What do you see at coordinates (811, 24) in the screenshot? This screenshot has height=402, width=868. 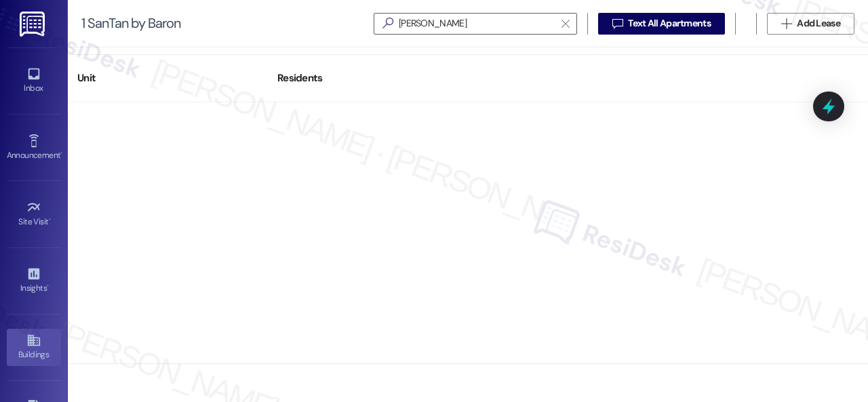 I see `button: Add Lease` at bounding box center [811, 24].